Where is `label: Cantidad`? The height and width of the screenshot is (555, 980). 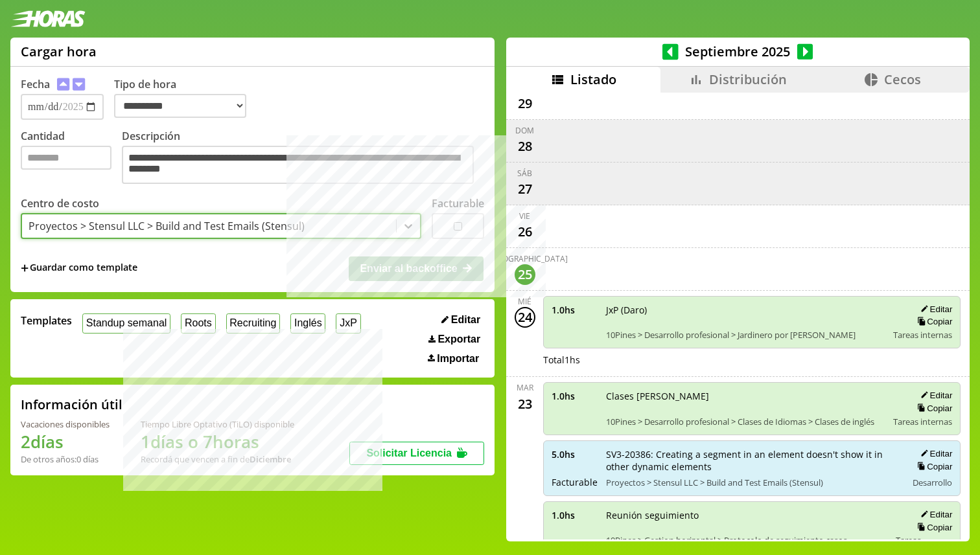 label: Cantidad is located at coordinates (71, 158).